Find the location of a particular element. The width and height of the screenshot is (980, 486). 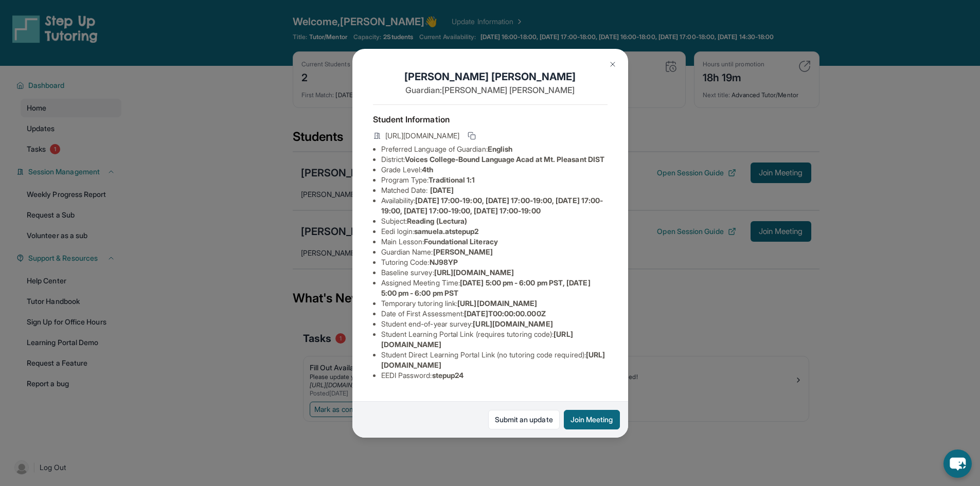

li: Baseline survey : is located at coordinates (494, 273).